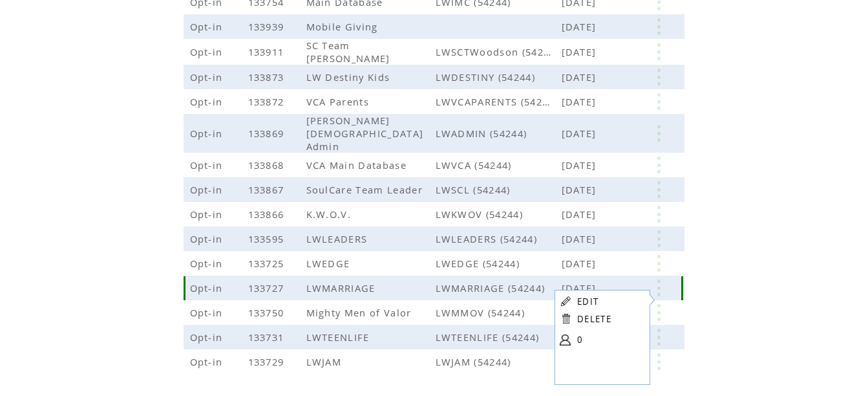 This screenshot has width=868, height=396. What do you see at coordinates (498, 101) in the screenshot?
I see `span: LWVCAPARENTS (54244)` at bounding box center [498, 101].